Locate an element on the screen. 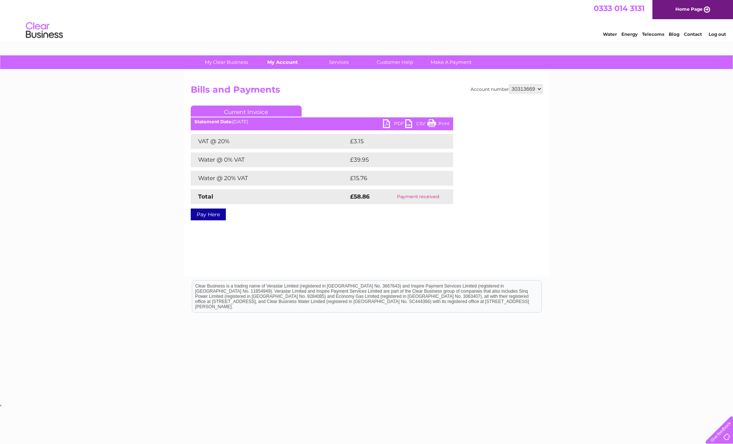  a: CSV is located at coordinates (416, 124).